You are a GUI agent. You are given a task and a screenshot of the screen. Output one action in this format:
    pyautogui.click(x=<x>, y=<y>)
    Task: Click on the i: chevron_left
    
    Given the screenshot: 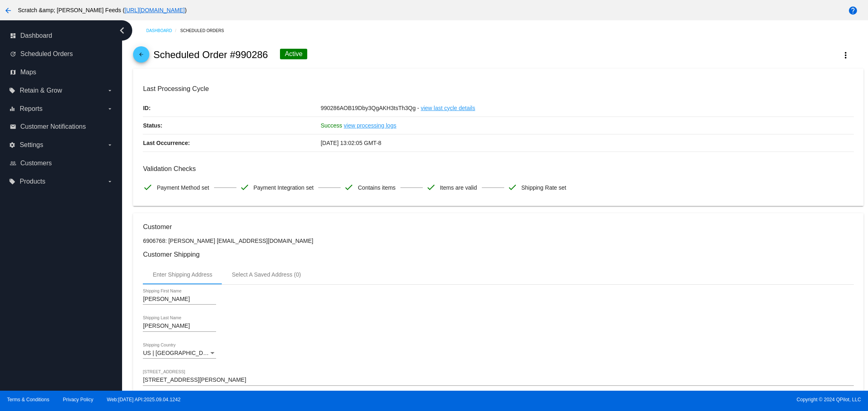 What is the action you would take?
    pyautogui.click(x=122, y=31)
    